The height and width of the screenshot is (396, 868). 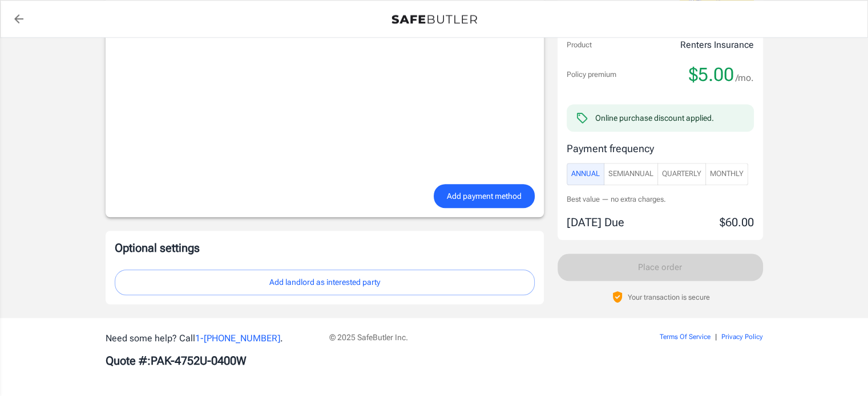 What do you see at coordinates (462, 338) in the screenshot?
I see `p: © 2025 SafeButler Inc.` at bounding box center [462, 338].